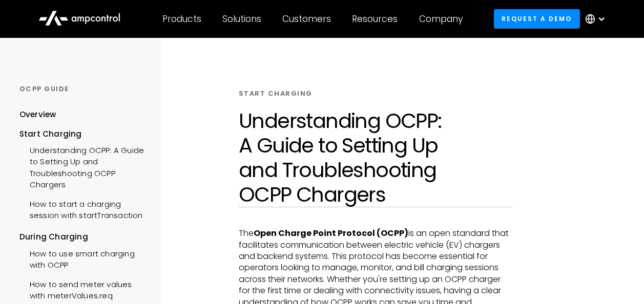  I want to click on div: Overview, so click(38, 115).